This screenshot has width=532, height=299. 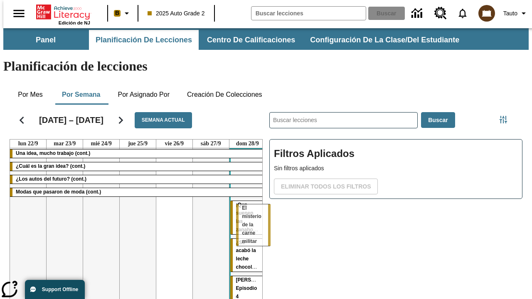 I want to click on button: Centro de calificaciones, so click(x=251, y=40).